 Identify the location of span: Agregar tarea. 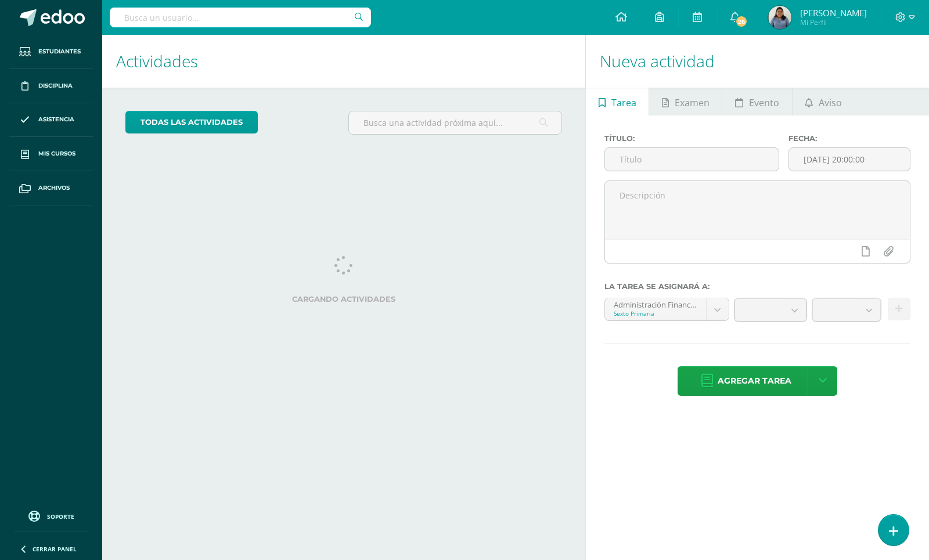
(755, 381).